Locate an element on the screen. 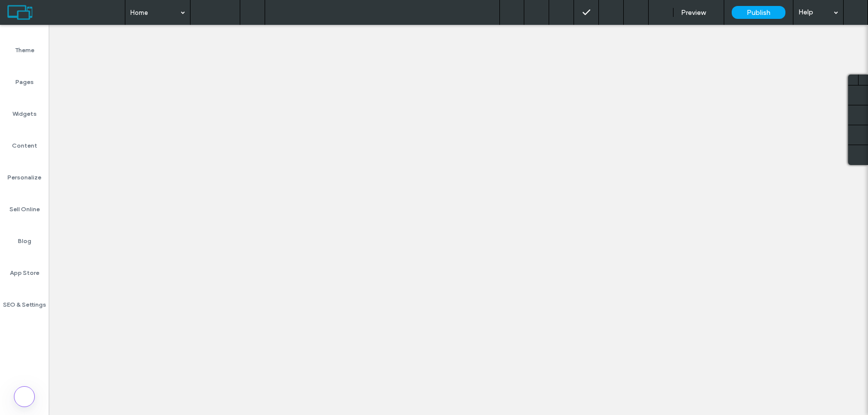  label: Pages is located at coordinates (25, 79).